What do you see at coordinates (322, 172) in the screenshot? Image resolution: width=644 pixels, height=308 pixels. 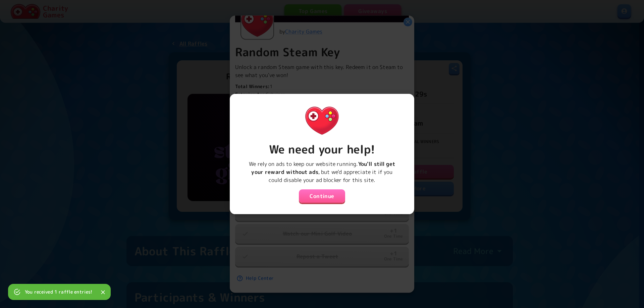 I see `p: We rely on ads to keep our website running. , but we'd appreciate it if you could disable your ad...` at bounding box center [322, 172].